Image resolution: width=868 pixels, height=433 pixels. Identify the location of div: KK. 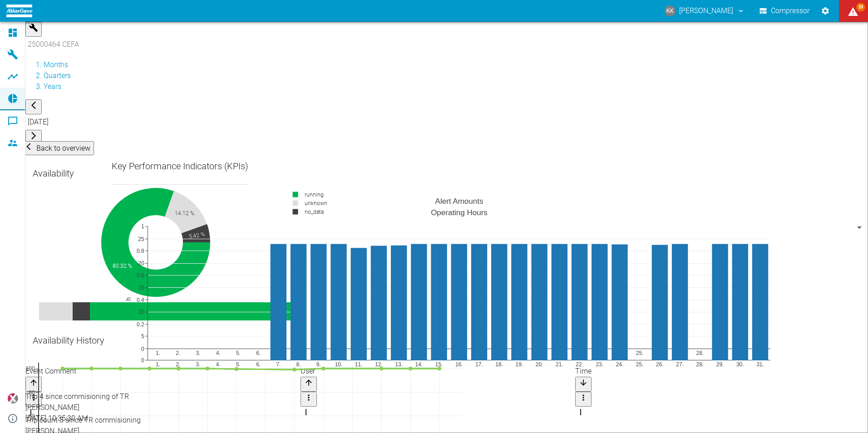
(670, 11).